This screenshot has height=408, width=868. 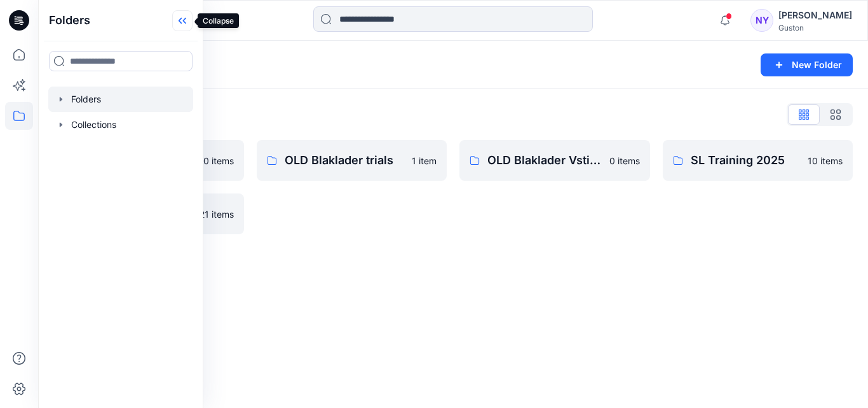 I want to click on p: 21 items, so click(x=216, y=214).